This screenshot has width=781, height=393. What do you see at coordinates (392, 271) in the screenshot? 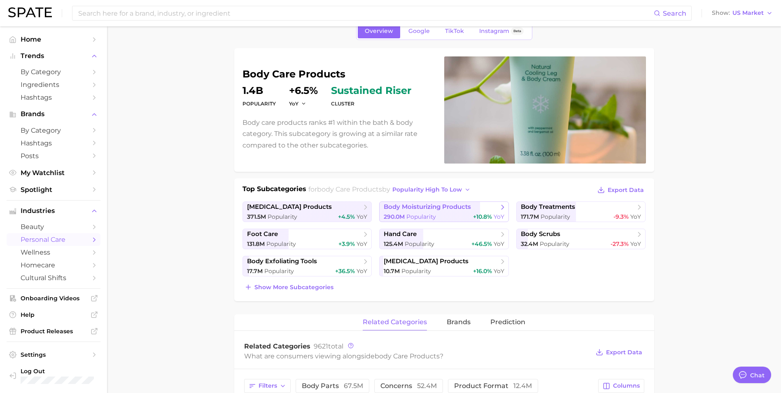
I see `span: 10.7m` at bounding box center [392, 271].